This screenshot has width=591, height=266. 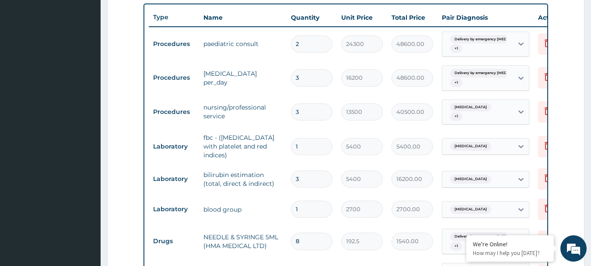 What do you see at coordinates (243, 241) in the screenshot?
I see `td: NEEDLE & SYRINGE 5ML (HMA MEDICAL LTD)` at bounding box center [243, 241].